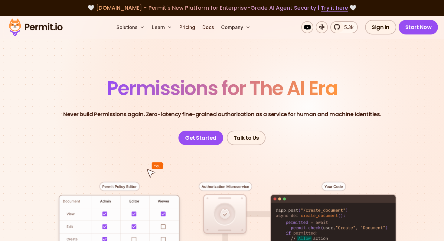 The height and width of the screenshot is (241, 444). Describe the element at coordinates (130, 27) in the screenshot. I see `button: Solutions` at that location.